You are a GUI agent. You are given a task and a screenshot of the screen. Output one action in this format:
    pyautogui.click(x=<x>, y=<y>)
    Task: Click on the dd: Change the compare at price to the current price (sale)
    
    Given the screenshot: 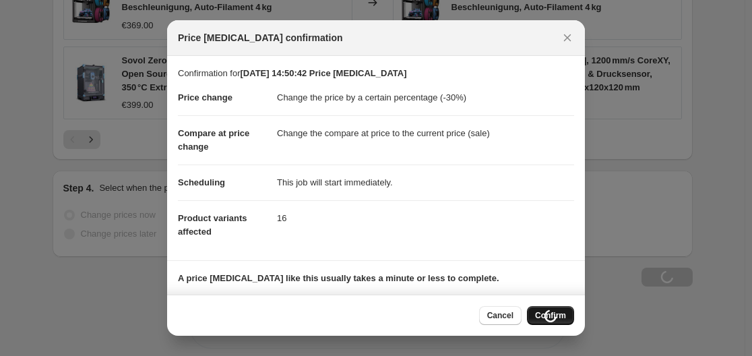 What is the action you would take?
    pyautogui.click(x=425, y=133)
    